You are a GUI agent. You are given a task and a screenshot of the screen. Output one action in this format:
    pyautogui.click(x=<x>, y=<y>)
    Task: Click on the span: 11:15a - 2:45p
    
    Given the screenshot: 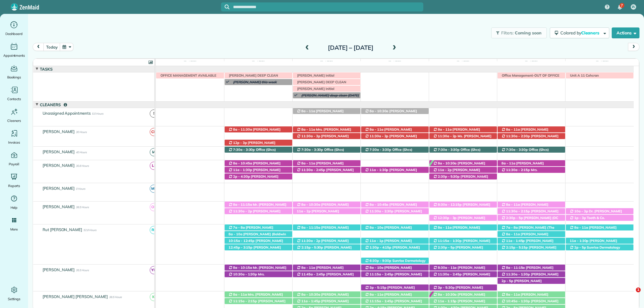 What is the action you would take?
    pyautogui.click(x=382, y=274)
    